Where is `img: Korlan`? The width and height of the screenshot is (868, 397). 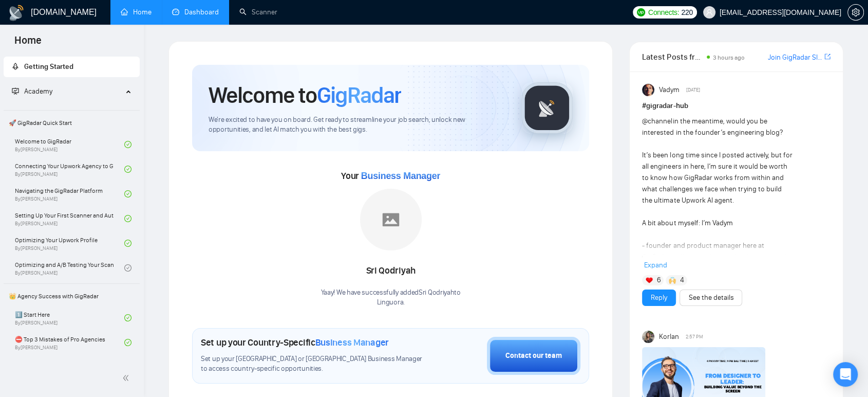
img: Korlan is located at coordinates (648, 337).